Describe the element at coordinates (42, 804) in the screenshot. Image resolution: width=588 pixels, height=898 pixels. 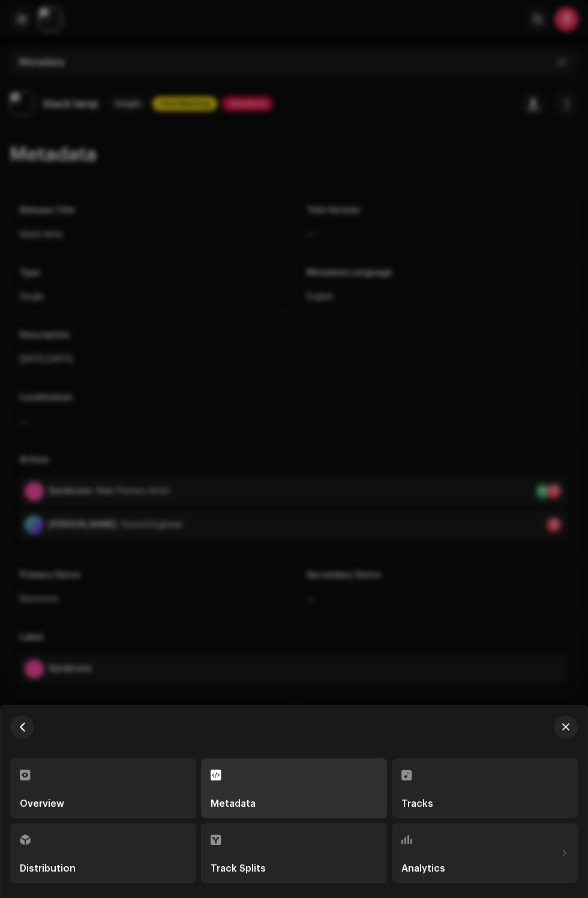
I see `div: Overview` at that location.